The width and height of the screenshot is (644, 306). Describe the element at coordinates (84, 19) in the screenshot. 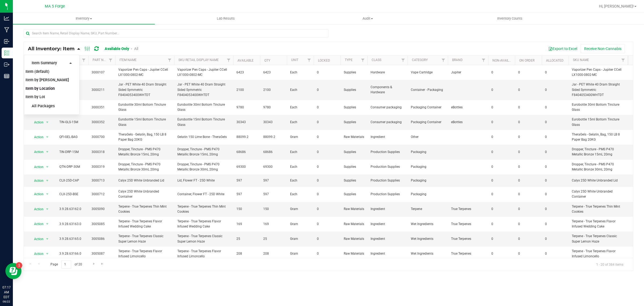

I see `a: Inventory` at that location.